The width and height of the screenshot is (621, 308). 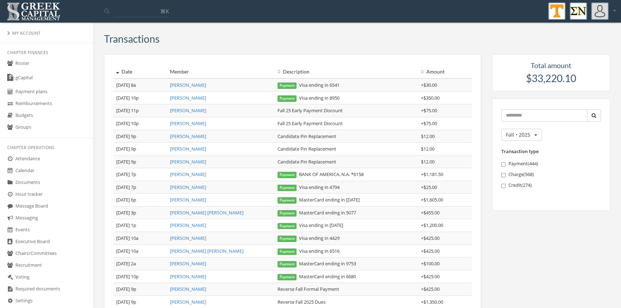 What do you see at coordinates (429, 187) in the screenshot?
I see `span: + $25.00` at bounding box center [429, 187].